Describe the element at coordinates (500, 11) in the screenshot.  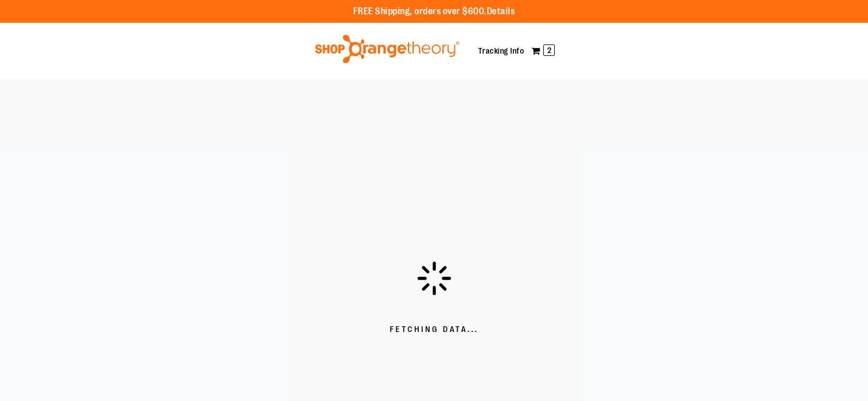
I see `a: Details` at that location.